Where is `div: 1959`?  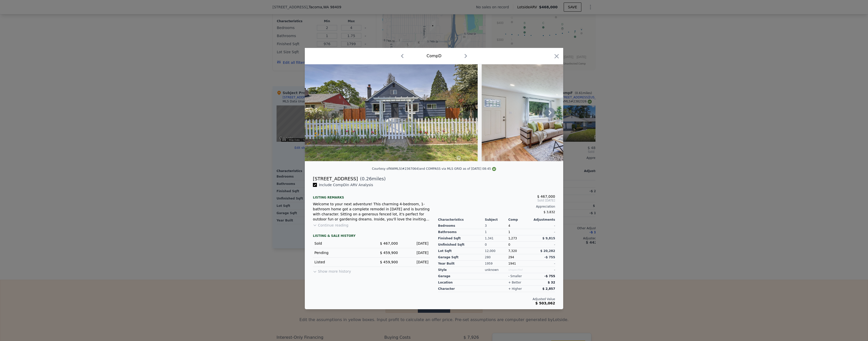
div: 1959 is located at coordinates (496, 264).